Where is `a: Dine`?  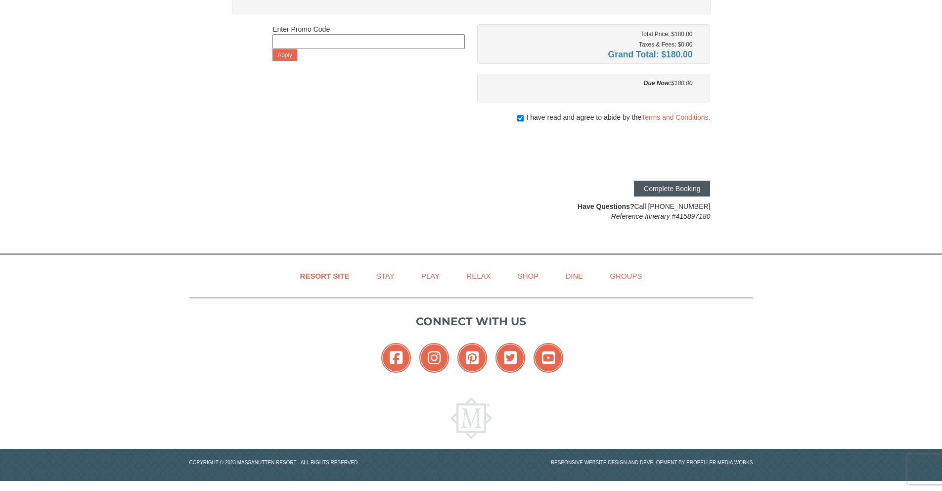 a: Dine is located at coordinates (574, 275).